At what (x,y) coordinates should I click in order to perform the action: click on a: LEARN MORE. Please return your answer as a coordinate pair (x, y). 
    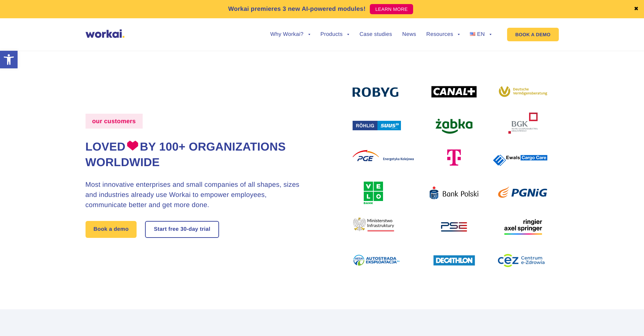
    Looking at the image, I should click on (391, 9).